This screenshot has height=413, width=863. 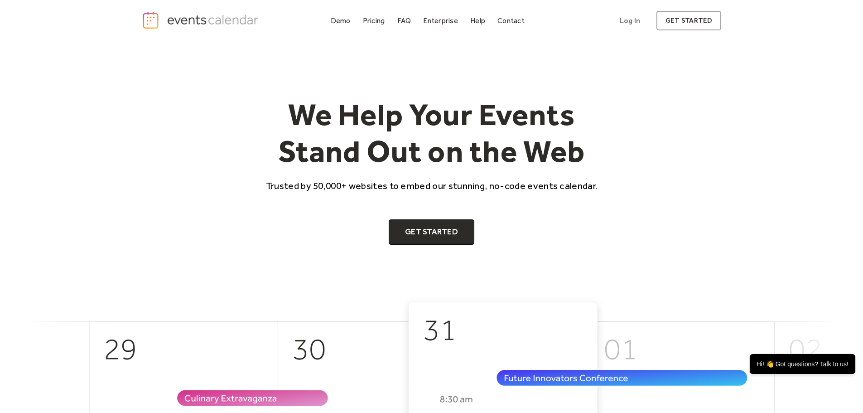 I want to click on a: Enterprise, so click(x=441, y=20).